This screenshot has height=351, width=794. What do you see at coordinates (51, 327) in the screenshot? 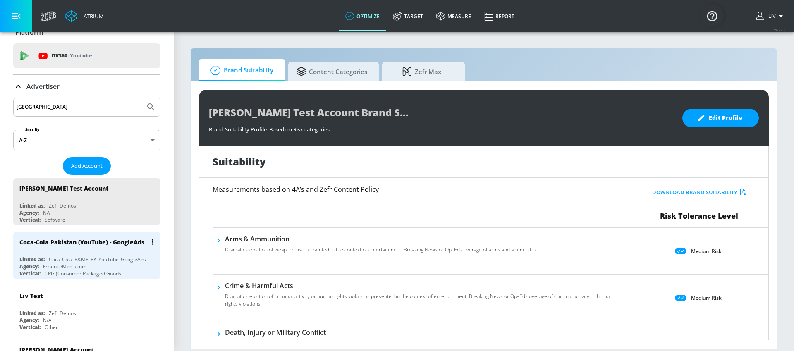
I see `div: Other` at bounding box center [51, 327].